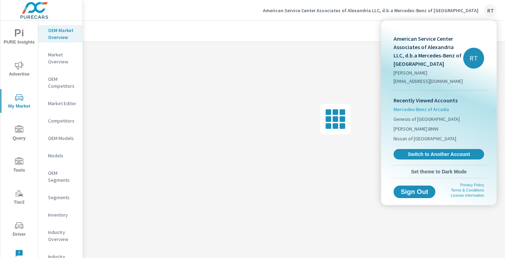  What do you see at coordinates (468, 190) in the screenshot?
I see `a: Terms & Conditions` at bounding box center [468, 190].